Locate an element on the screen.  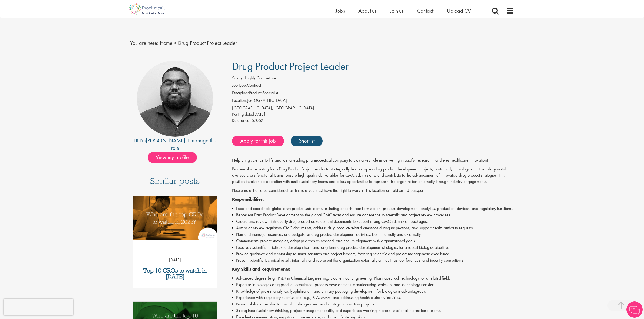
li: Author or review regulatory CMC documents, address drug product-related questions during inspecti... is located at coordinates (373, 228).